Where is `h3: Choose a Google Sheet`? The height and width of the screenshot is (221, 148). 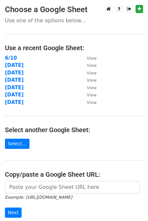 h3: Choose a Google Sheet is located at coordinates (74, 9).